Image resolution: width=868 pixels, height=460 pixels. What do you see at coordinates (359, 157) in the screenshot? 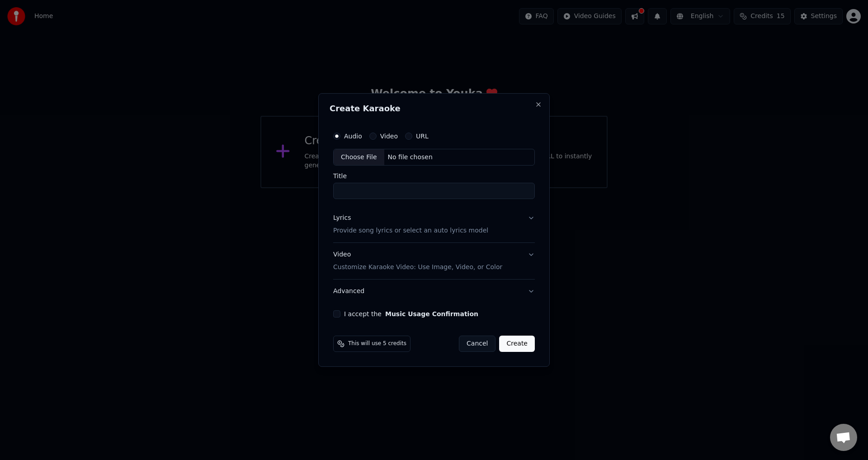
I see `div: Choose File` at bounding box center [359, 157].